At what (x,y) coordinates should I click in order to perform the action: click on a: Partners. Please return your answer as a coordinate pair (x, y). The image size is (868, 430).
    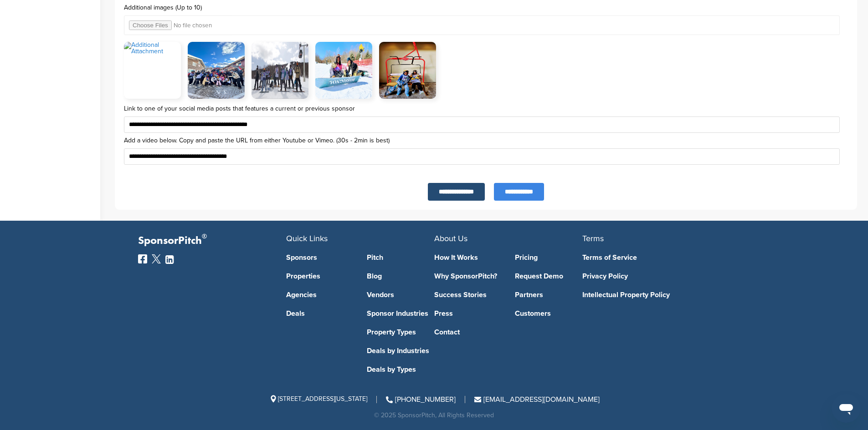
    Looking at the image, I should click on (549, 295).